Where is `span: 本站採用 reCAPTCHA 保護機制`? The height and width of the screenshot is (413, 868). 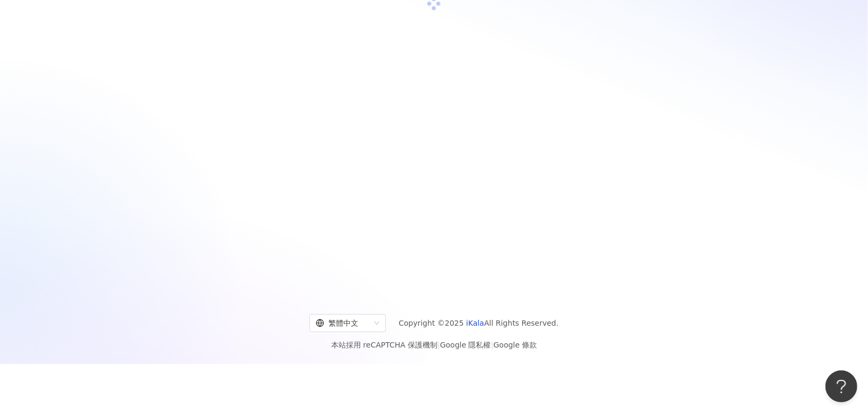
span: 本站採用 reCAPTCHA 保護機制 is located at coordinates (434, 345).